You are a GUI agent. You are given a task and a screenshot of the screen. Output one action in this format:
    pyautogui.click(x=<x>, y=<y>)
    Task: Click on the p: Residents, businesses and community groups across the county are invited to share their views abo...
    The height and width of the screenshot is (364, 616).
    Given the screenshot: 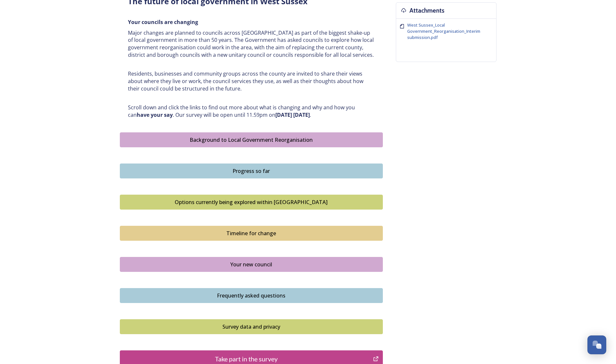 What is the action you would take?
    pyautogui.click(x=251, y=82)
    